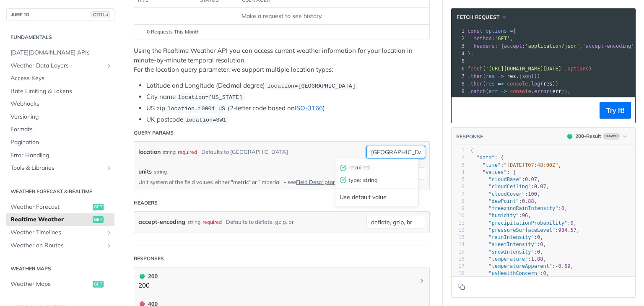 Image resolution: width=644 pixels, height=306 pixels. What do you see at coordinates (60, 220) in the screenshot?
I see `a: Realtime Weatherget` at bounding box center [60, 220].